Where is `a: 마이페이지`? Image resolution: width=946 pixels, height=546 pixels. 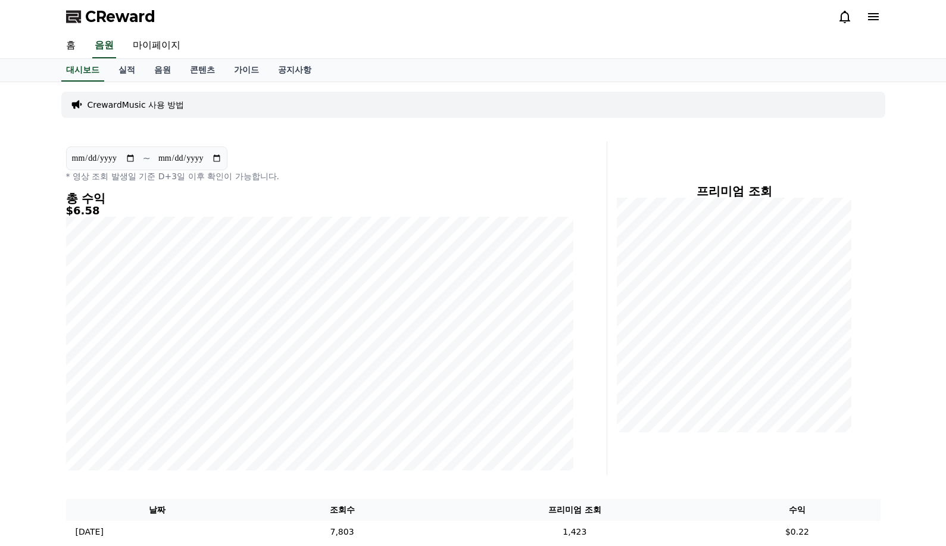
a: 마이페이지 is located at coordinates (157, 46).